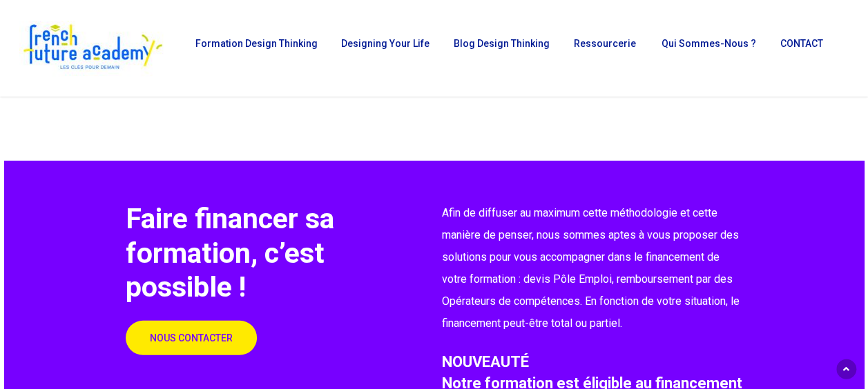  What do you see at coordinates (384, 48) in the screenshot?
I see `a: Designing Your Life` at bounding box center [384, 48].